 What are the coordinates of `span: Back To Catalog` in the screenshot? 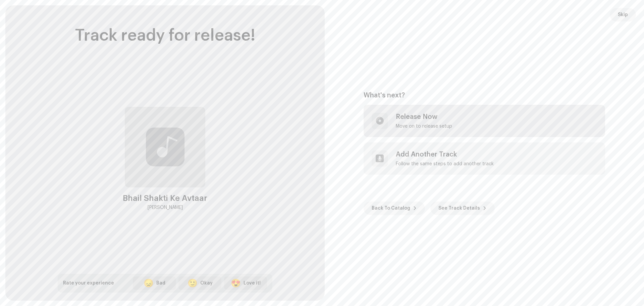 It's located at (391, 208).